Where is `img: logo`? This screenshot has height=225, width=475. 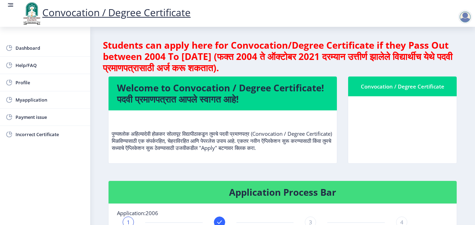 img: logo is located at coordinates (32, 13).